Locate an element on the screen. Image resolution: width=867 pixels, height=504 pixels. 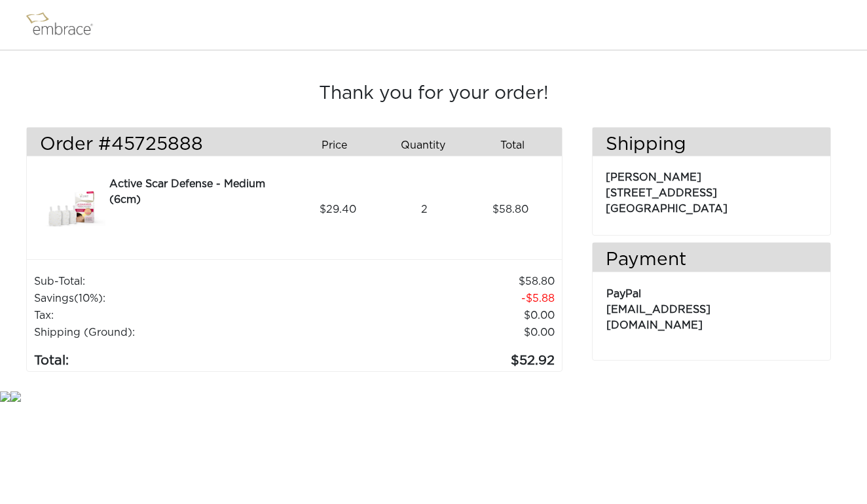
span: 29.40 is located at coordinates (338, 210).